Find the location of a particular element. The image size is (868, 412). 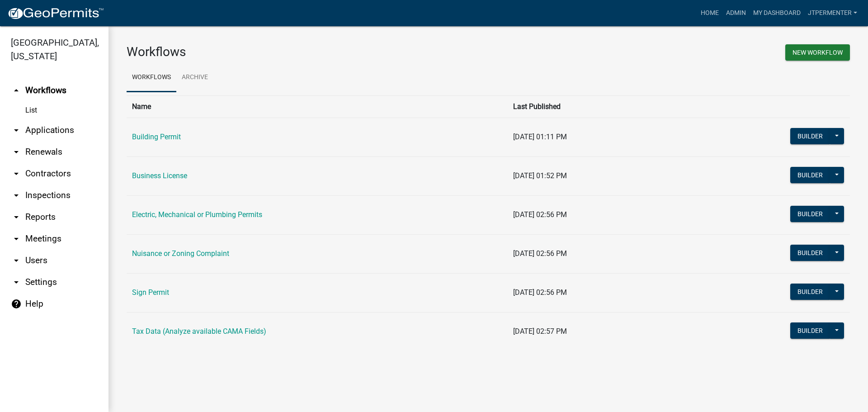

th: Name is located at coordinates (317, 106).